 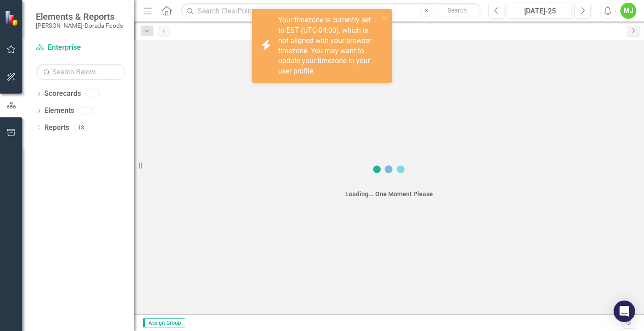 What do you see at coordinates (59, 110) in the screenshot?
I see `a: Elements` at bounding box center [59, 110].